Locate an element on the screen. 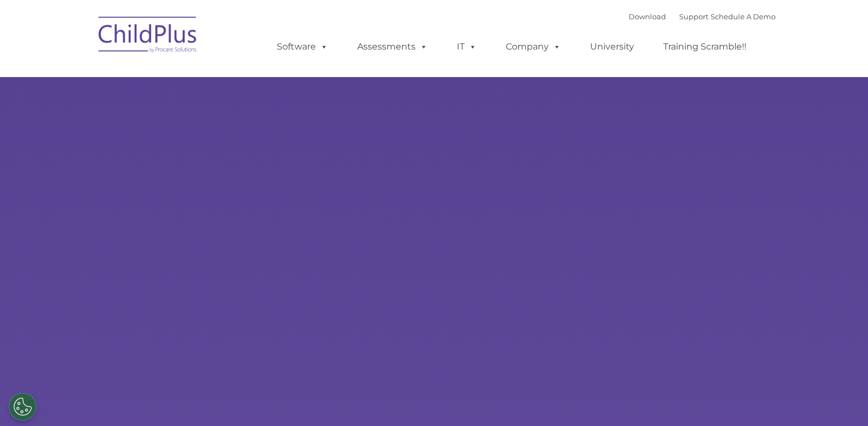  a: Schedule A Demo is located at coordinates (744, 17).